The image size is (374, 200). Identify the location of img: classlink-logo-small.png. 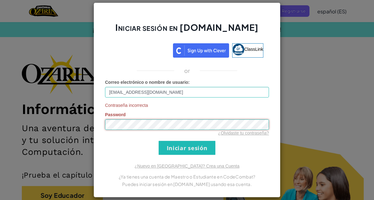
(238, 49).